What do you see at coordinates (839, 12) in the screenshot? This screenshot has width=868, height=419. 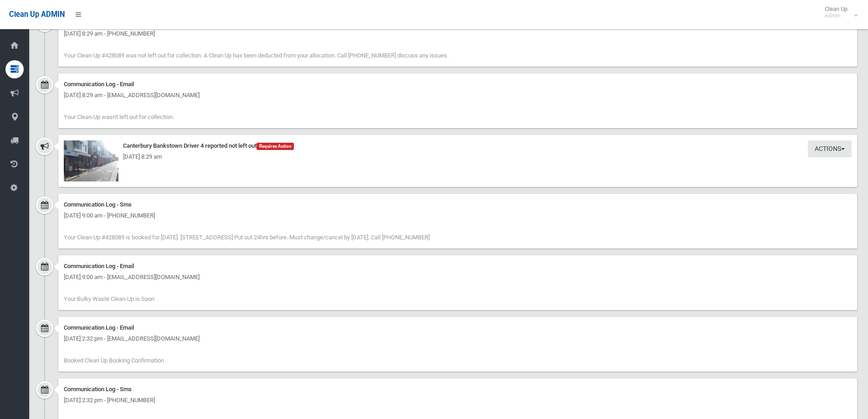 I see `span: Clean Up` at bounding box center [839, 12].